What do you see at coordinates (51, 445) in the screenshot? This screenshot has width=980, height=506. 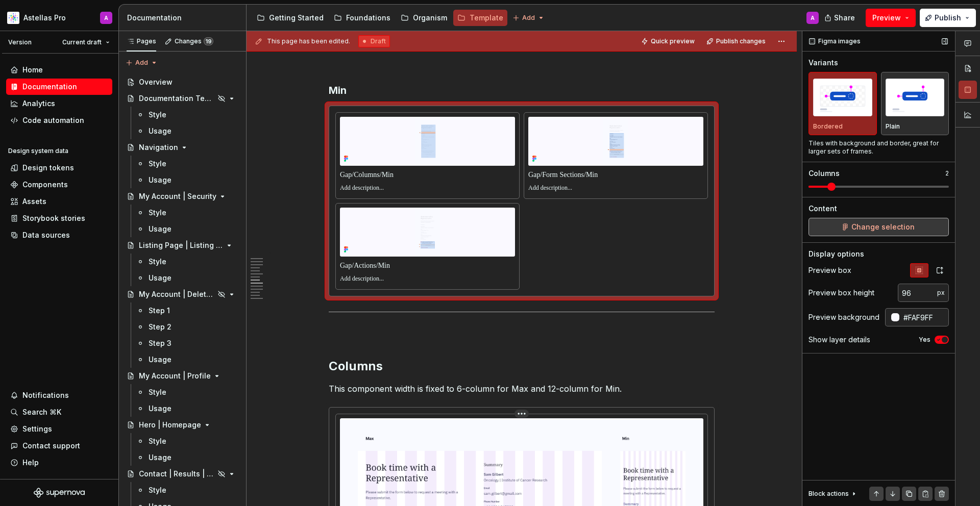 I see `div: Contact support` at bounding box center [51, 445].